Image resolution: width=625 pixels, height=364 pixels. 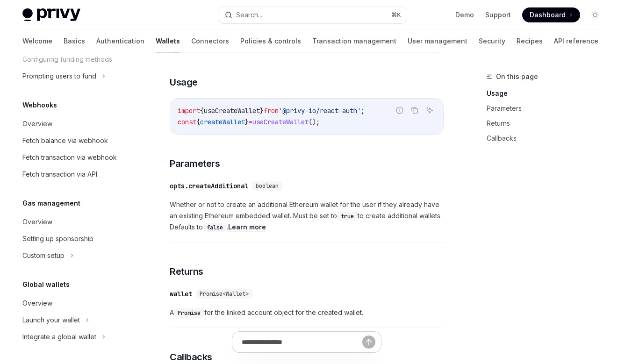 What do you see at coordinates (224, 294) in the screenshot?
I see `span: Promise<Wallet>` at bounding box center [224, 294].